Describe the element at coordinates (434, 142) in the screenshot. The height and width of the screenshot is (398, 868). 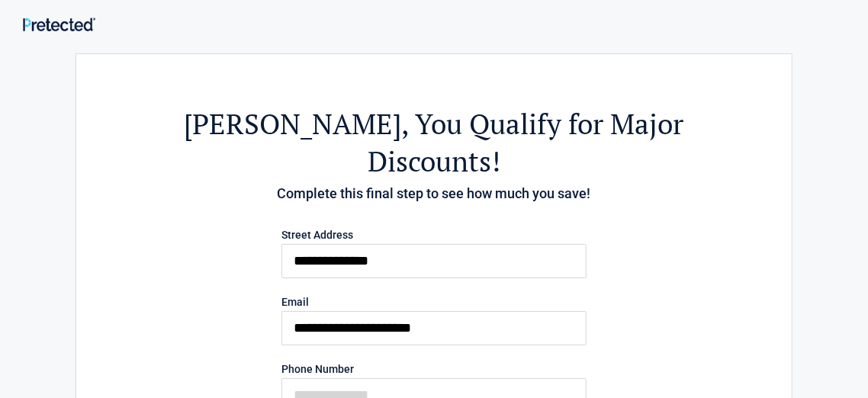
I see `h2: , You Qualify for Major Discounts!` at that location.